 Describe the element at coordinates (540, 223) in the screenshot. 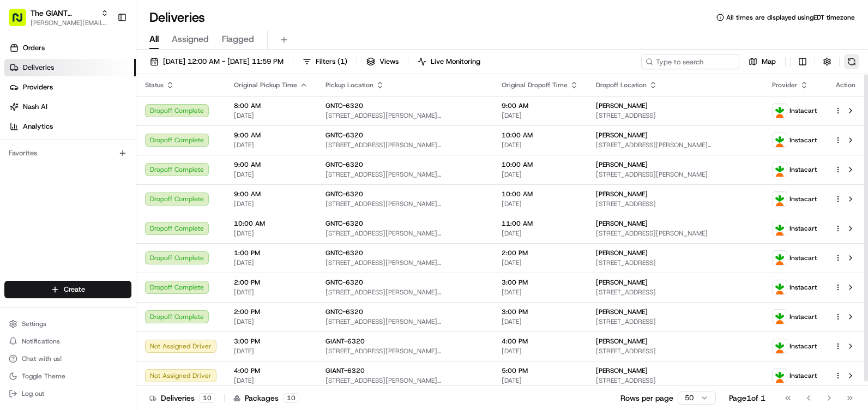

I see `span: 11:00 AM` at that location.